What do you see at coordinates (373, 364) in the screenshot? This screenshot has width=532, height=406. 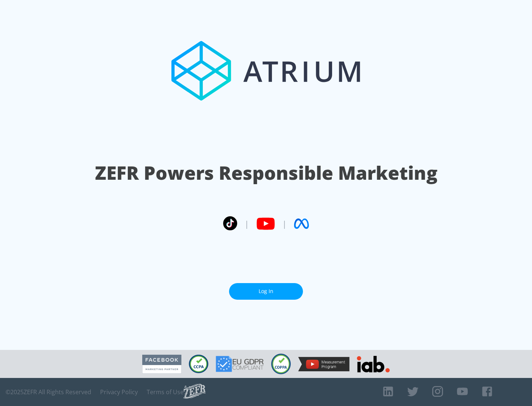 I see `img: IAB` at bounding box center [373, 364].